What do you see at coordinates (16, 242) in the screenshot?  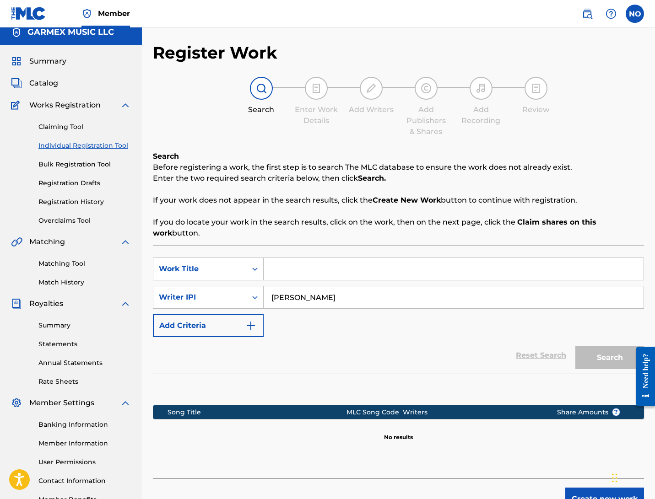 I see `img: Matching` at bounding box center [16, 242].